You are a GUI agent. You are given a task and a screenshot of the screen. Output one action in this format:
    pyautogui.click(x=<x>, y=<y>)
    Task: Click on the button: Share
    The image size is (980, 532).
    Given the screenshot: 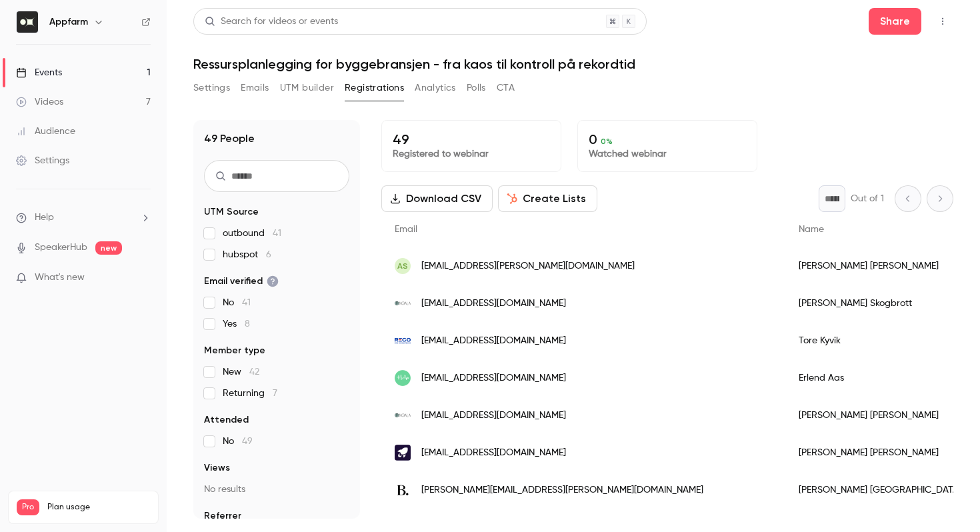 What is the action you would take?
    pyautogui.click(x=894, y=22)
    